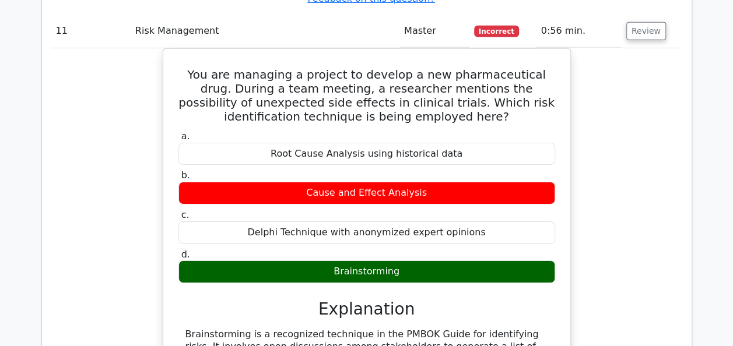 This screenshot has height=346, width=733. I want to click on td: Risk Management, so click(265, 31).